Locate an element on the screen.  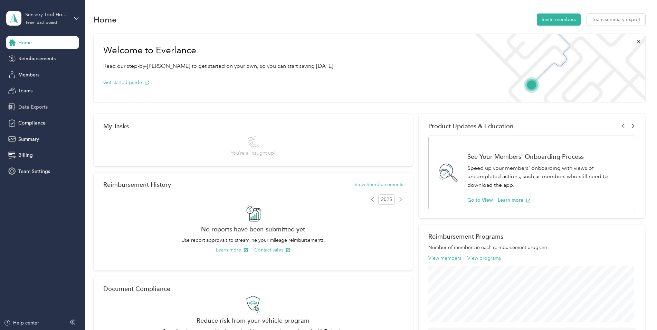
div: Help center is located at coordinates (21, 322).